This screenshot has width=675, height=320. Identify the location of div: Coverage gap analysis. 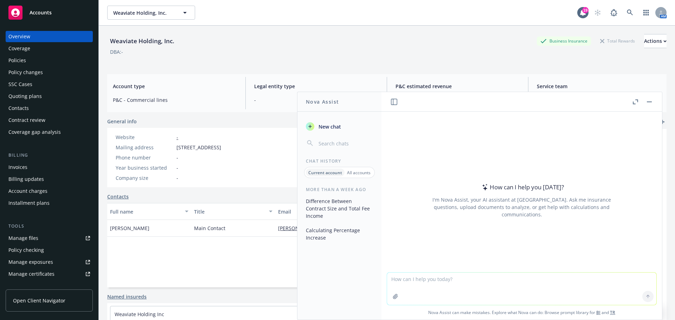
(34, 132).